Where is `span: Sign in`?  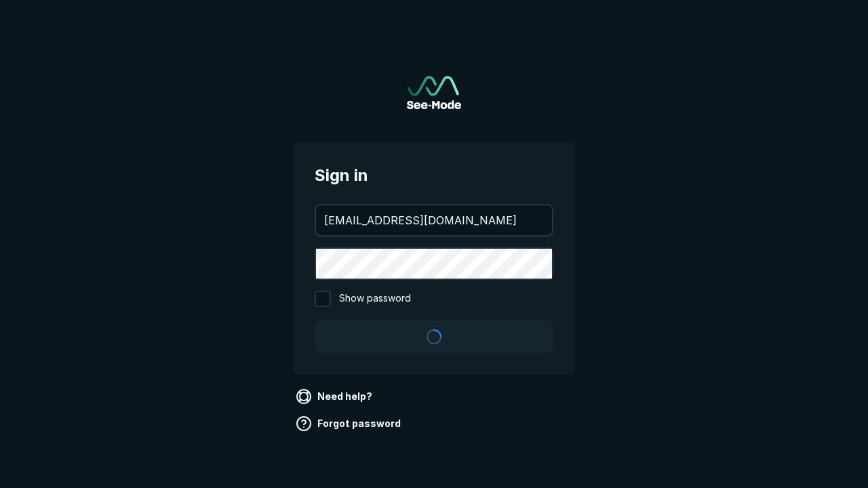
span: Sign in is located at coordinates (434, 176).